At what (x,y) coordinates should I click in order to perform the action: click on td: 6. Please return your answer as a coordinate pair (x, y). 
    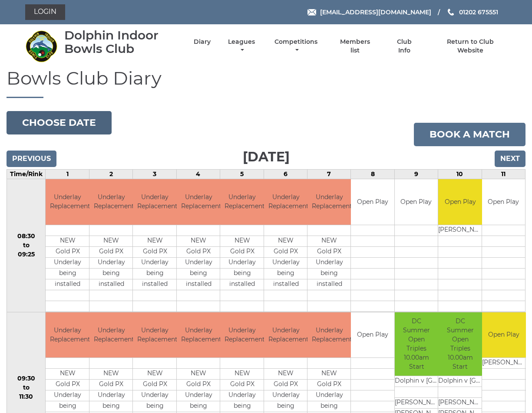
    Looking at the image, I should click on (285, 174).